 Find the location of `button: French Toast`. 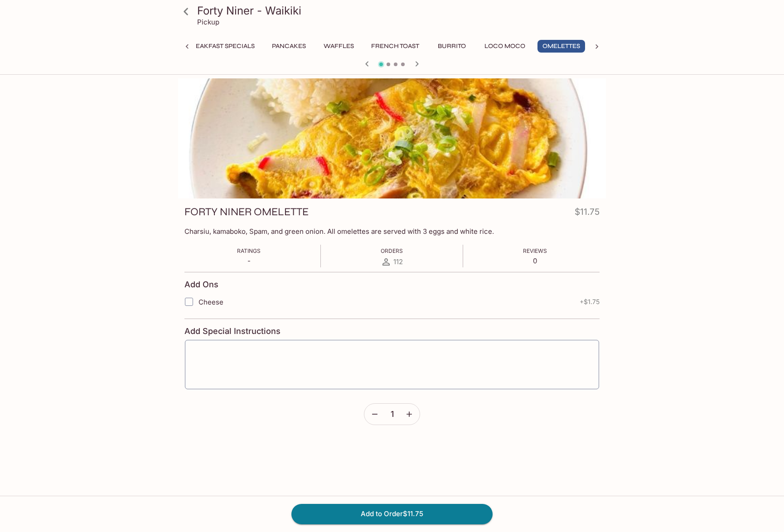

button: French Toast is located at coordinates (396, 46).